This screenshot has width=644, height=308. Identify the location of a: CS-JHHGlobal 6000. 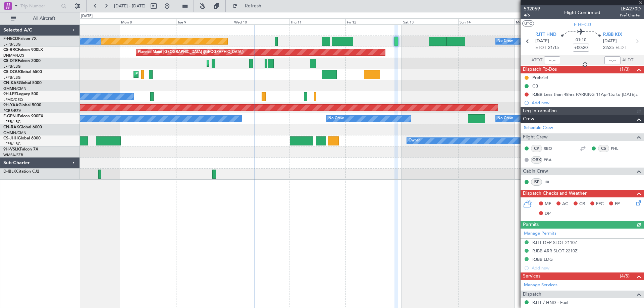
(22, 139).